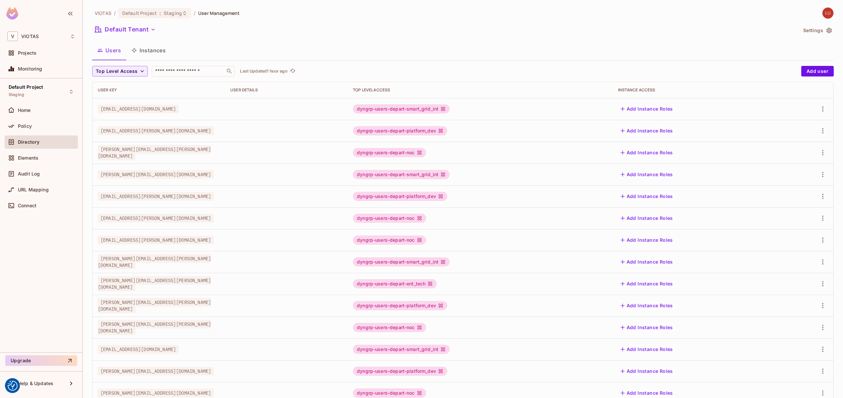  Describe the element at coordinates (148, 50) in the screenshot. I see `button: Instances` at that location.